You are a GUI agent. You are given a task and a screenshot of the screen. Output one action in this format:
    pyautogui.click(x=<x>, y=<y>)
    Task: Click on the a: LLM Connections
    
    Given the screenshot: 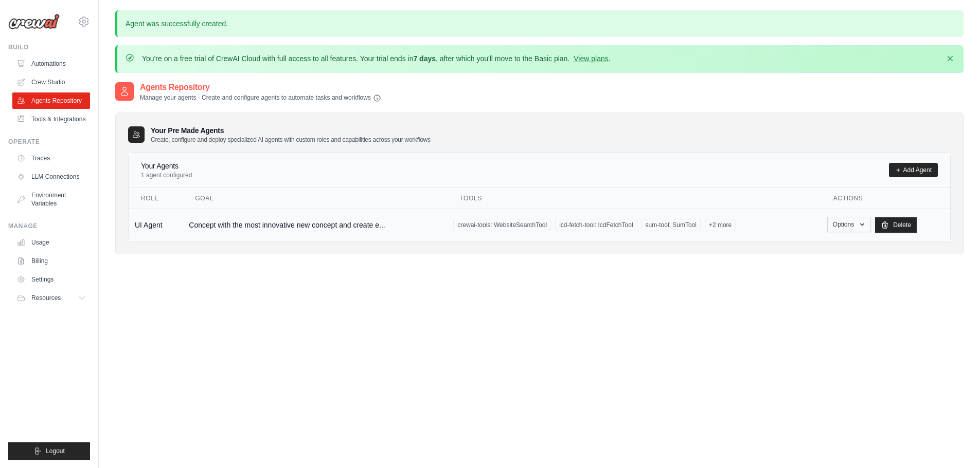 What is the action you would take?
    pyautogui.click(x=51, y=177)
    